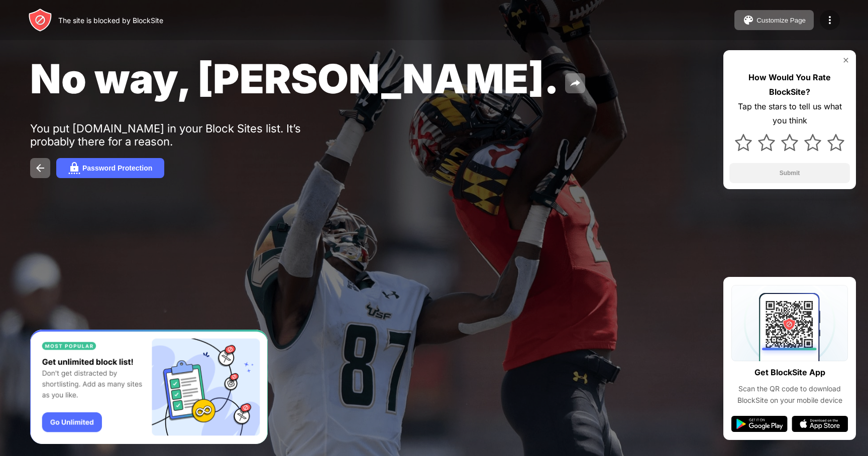 This screenshot has height=456, width=868. What do you see at coordinates (789, 394) in the screenshot?
I see `div: Scan the QR code to download BlockSite on your mobile device` at bounding box center [789, 394].